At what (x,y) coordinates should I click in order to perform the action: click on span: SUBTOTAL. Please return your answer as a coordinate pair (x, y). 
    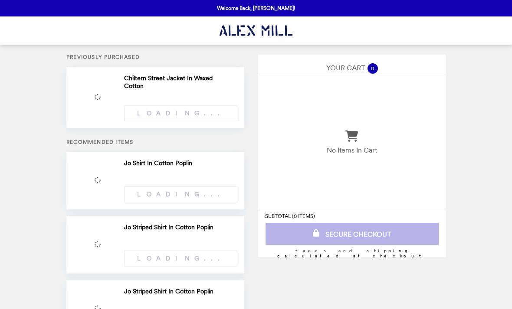
    Looking at the image, I should click on (278, 216).